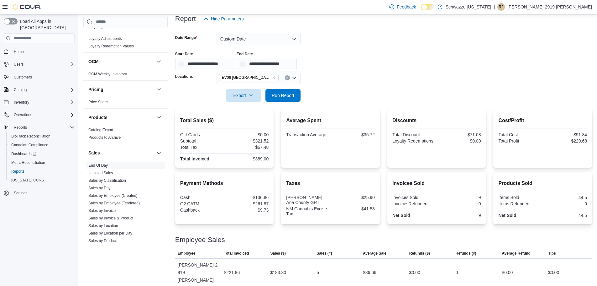 The image size is (597, 286). I want to click on button: Inventory, so click(21, 102).